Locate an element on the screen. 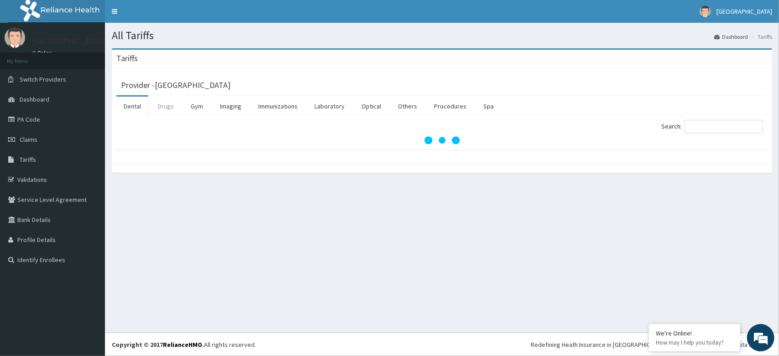 The width and height of the screenshot is (779, 356). a: Others is located at coordinates (407, 106).